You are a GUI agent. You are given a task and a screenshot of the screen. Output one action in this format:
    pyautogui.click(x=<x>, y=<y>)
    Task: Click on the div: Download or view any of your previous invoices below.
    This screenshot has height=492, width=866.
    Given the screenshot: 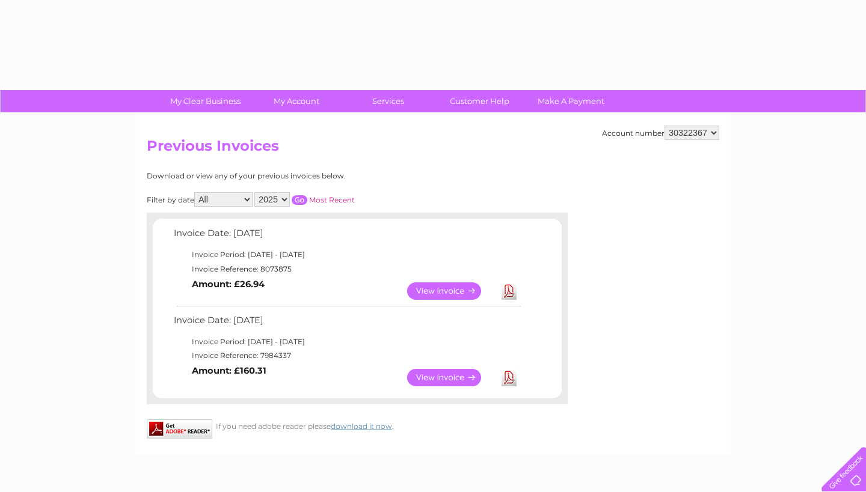 What is the action you would take?
    pyautogui.click(x=304, y=176)
    